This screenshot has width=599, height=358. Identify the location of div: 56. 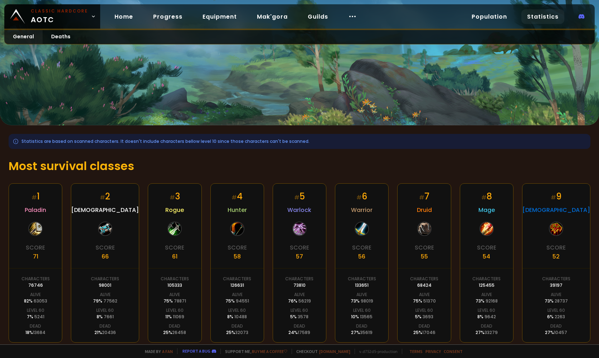
(362, 256).